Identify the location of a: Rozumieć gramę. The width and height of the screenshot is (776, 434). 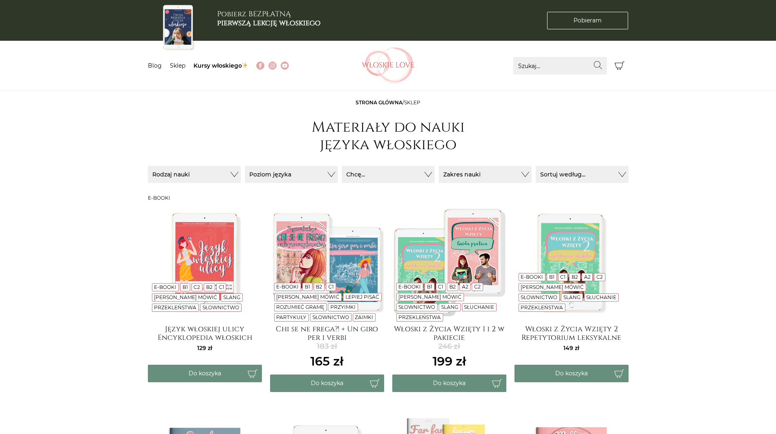
(300, 307).